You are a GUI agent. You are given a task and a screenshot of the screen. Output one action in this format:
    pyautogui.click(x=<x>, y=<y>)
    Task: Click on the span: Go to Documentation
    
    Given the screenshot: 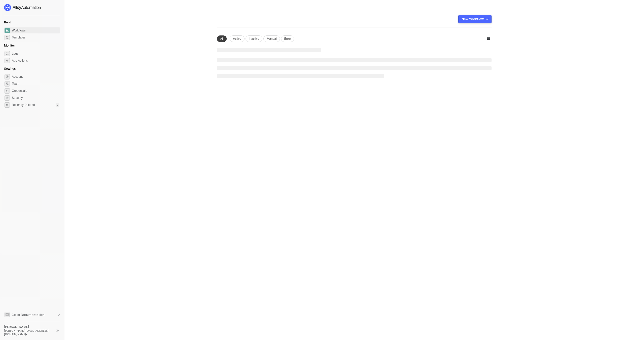 What is the action you would take?
    pyautogui.click(x=28, y=315)
    